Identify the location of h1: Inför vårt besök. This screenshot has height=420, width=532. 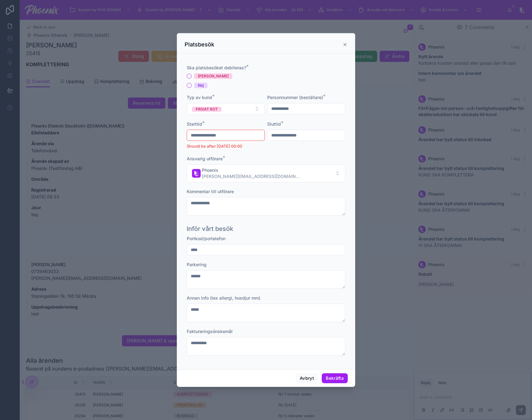
(210, 229).